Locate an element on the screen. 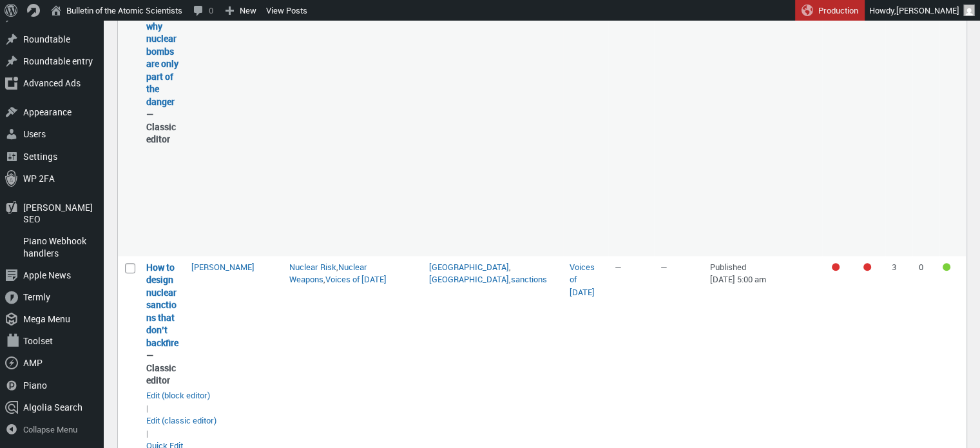 Image resolution: width=980 pixels, height=448 pixels. div: Good is located at coordinates (947, 267).